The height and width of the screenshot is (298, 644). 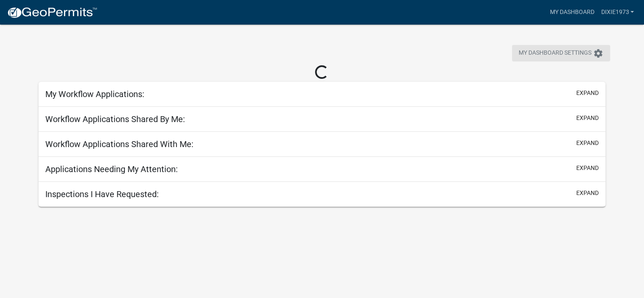 I want to click on h5: Workflow Applications Shared With Me:, so click(x=119, y=144).